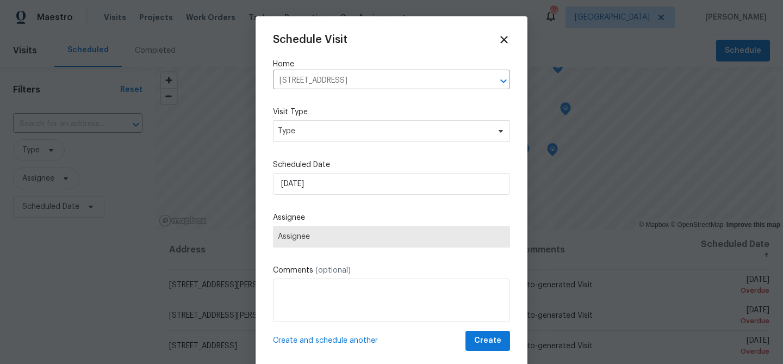 The width and height of the screenshot is (783, 364). Describe the element at coordinates (333, 270) in the screenshot. I see `span: (optional)` at that location.